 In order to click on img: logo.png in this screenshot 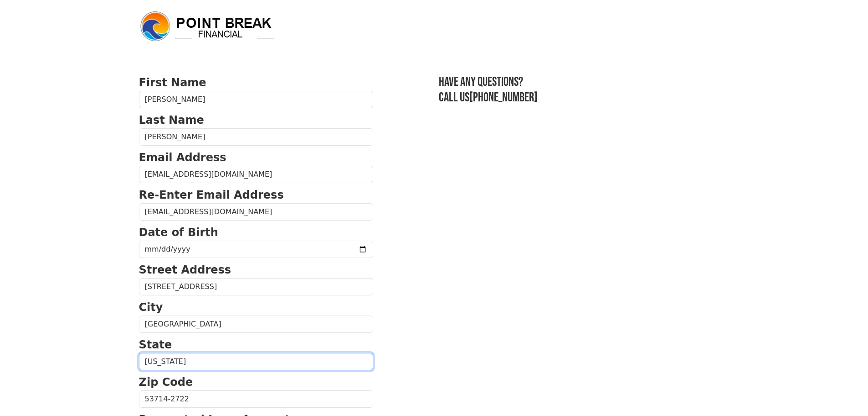, I will do `click(208, 26)`.